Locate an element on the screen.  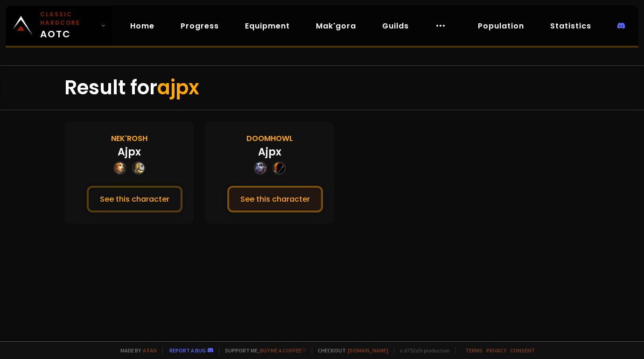
a: Mak'gora is located at coordinates (336, 26).